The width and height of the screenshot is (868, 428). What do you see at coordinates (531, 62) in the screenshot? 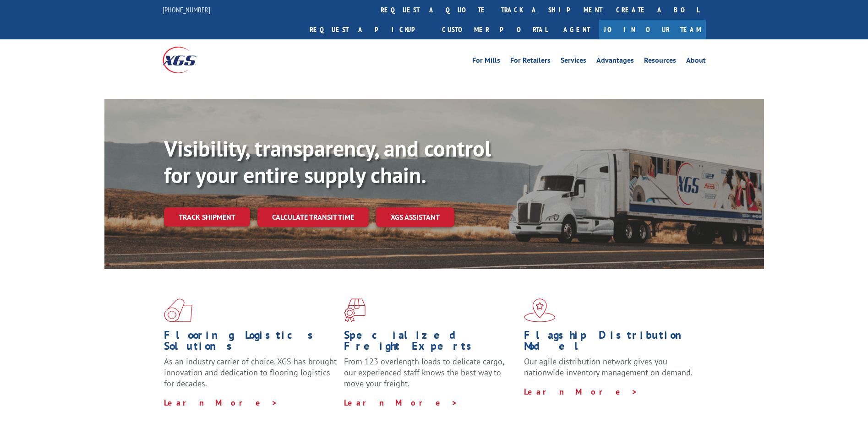
I see `a: For Retailers` at bounding box center [531, 62].